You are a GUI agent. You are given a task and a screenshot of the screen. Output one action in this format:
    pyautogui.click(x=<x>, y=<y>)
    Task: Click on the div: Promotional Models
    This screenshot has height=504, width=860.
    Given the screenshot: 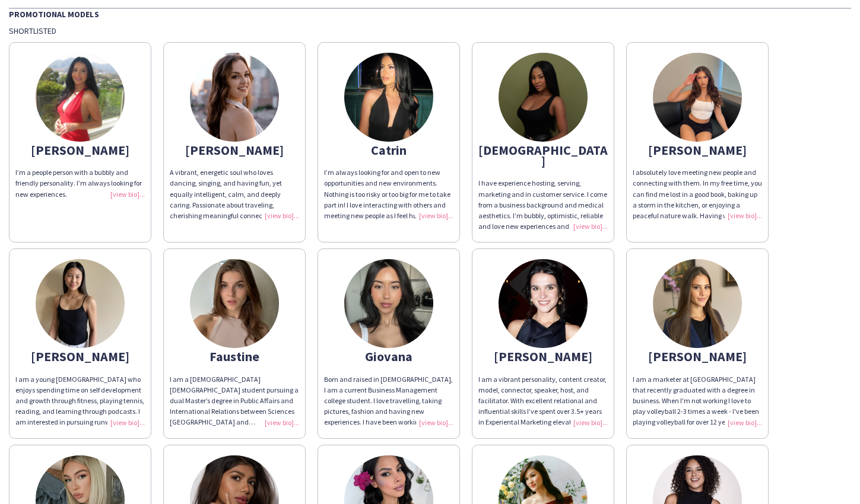 What is the action you would take?
    pyautogui.click(x=430, y=14)
    